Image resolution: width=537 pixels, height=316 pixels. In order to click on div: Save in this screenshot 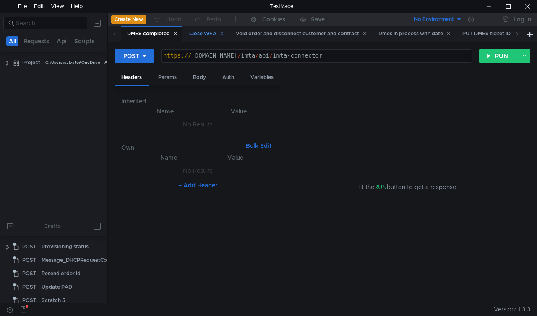, I will do `click(318, 19)`.